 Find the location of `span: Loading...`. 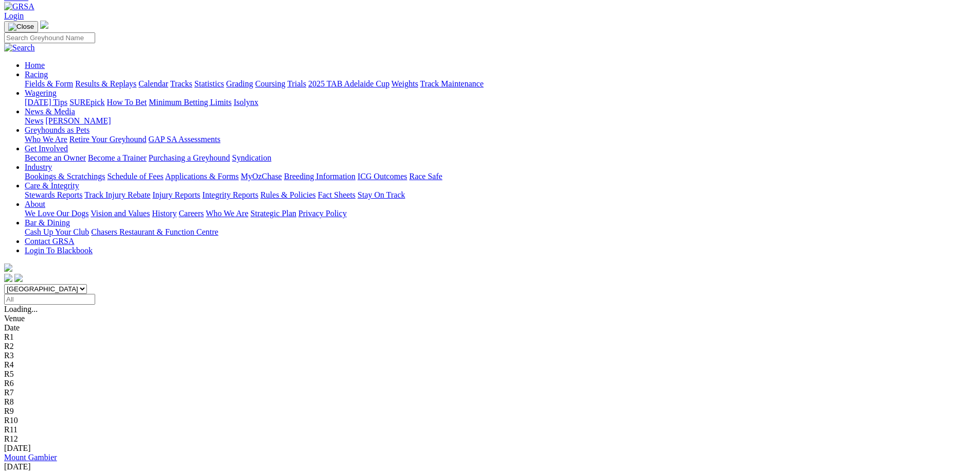

span: Loading... is located at coordinates (20, 309).